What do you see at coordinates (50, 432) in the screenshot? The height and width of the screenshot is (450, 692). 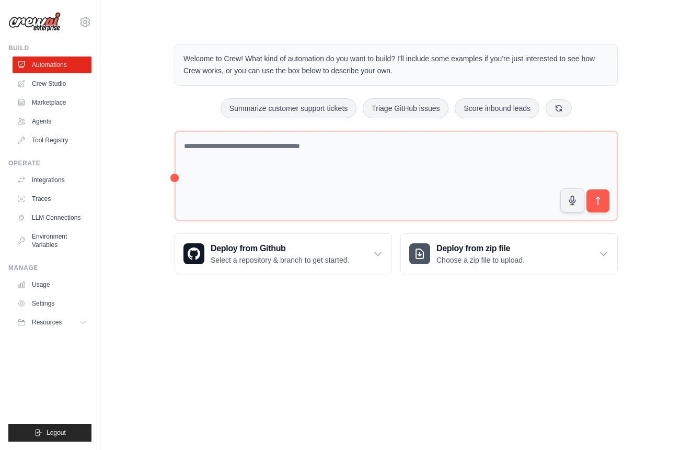 I see `button: Logout` at bounding box center [50, 432].